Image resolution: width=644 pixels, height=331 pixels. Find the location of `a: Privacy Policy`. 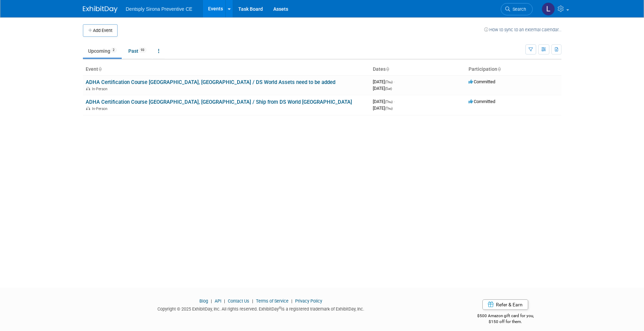

a: Privacy Policy is located at coordinates (308, 301).